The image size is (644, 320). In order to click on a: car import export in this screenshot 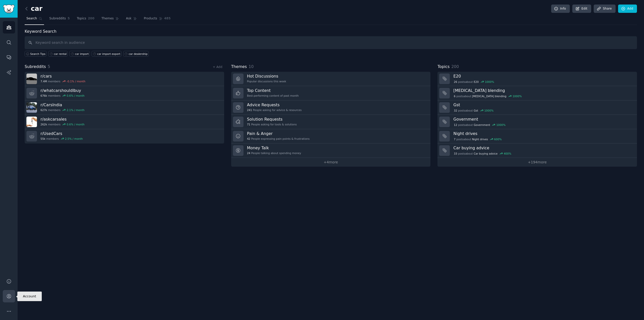, I will do `click(107, 54)`.